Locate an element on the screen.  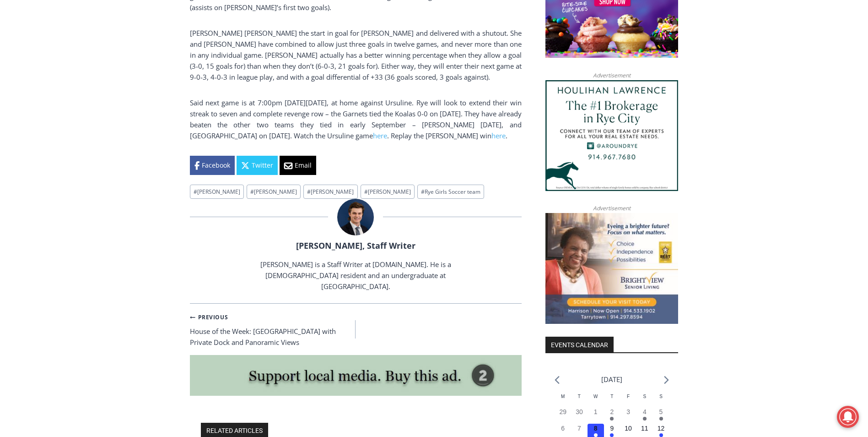
h2: Events Calendar is located at coordinates (579, 344).